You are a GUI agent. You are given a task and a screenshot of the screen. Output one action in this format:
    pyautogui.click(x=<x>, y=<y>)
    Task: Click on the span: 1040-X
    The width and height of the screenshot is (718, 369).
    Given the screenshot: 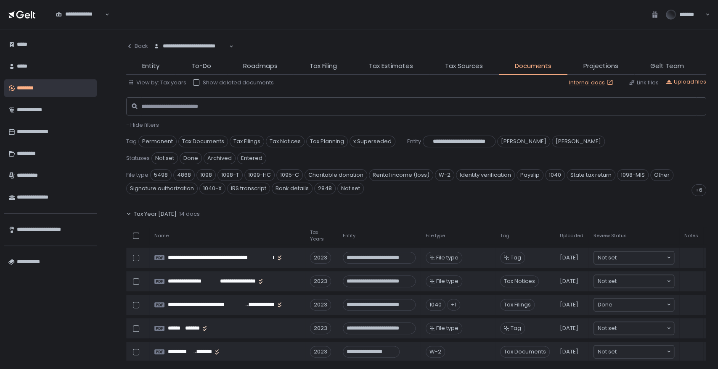 What is the action you would take?
    pyautogui.click(x=212, y=189)
    